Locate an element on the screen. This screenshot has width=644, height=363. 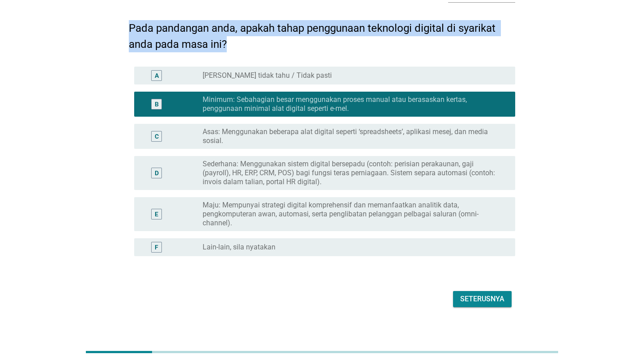
div: E is located at coordinates (157, 214).